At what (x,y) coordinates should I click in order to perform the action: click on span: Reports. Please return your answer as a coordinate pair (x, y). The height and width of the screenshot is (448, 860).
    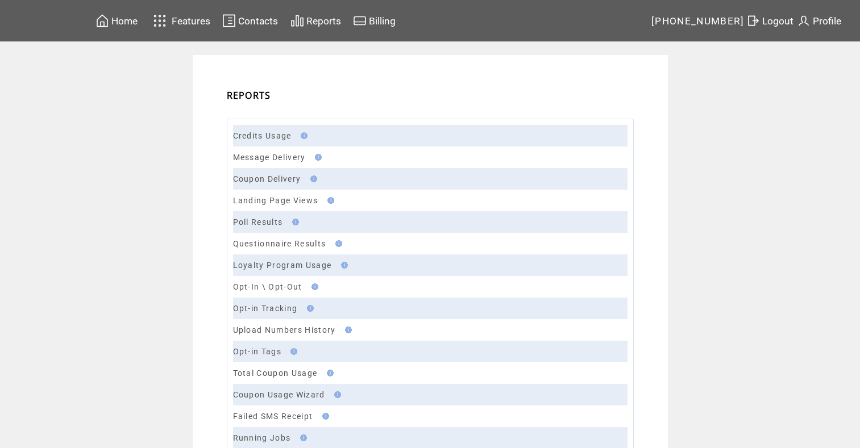
    Looking at the image, I should click on (323, 21).